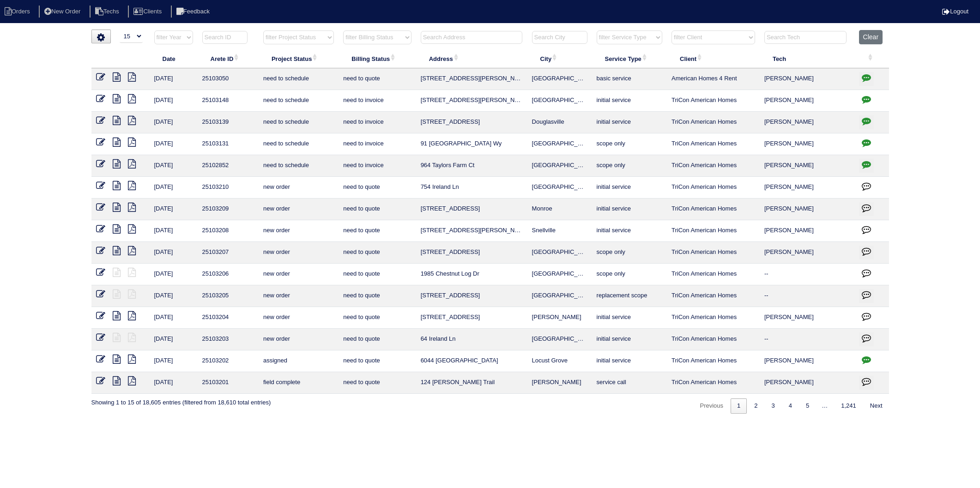 This screenshot has width=980, height=488. Describe the element at coordinates (773, 406) in the screenshot. I see `a: 3` at that location.